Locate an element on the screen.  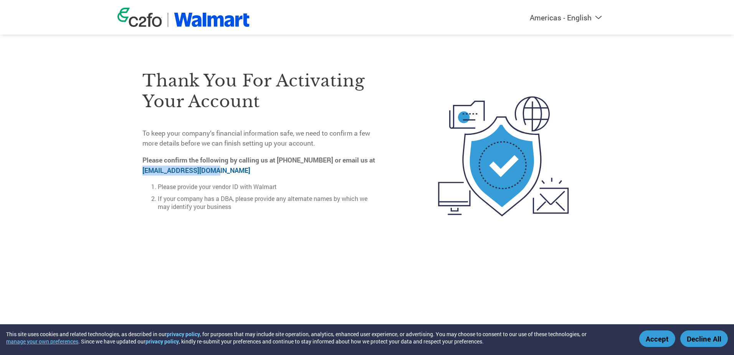
p: To keep your company’s financial information safe, we need to confirm a few more details before w... is located at coordinates (261, 138).